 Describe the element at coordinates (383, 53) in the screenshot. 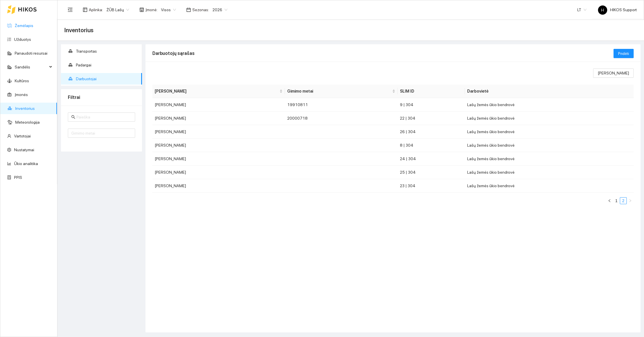

I see `div: Darbuotojų sąrašas` at that location.